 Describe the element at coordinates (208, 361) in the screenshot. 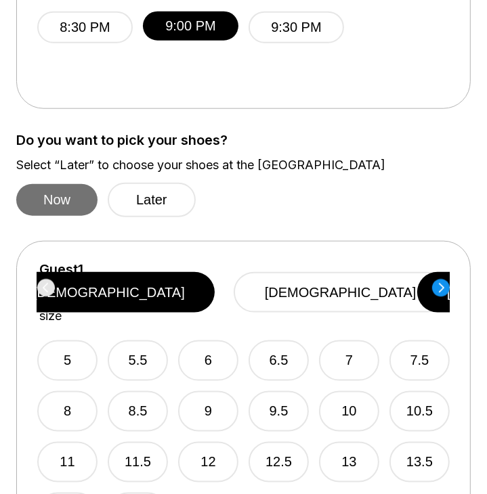

I see `button: 6` at that location.